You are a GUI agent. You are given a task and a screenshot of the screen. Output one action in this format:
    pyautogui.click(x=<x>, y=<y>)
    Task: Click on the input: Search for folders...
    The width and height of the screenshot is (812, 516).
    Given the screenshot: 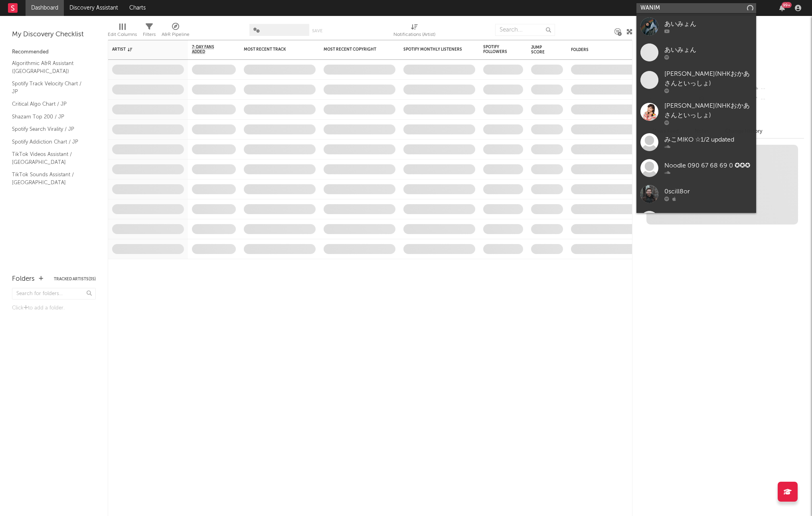 What is the action you would take?
    pyautogui.click(x=54, y=293)
    